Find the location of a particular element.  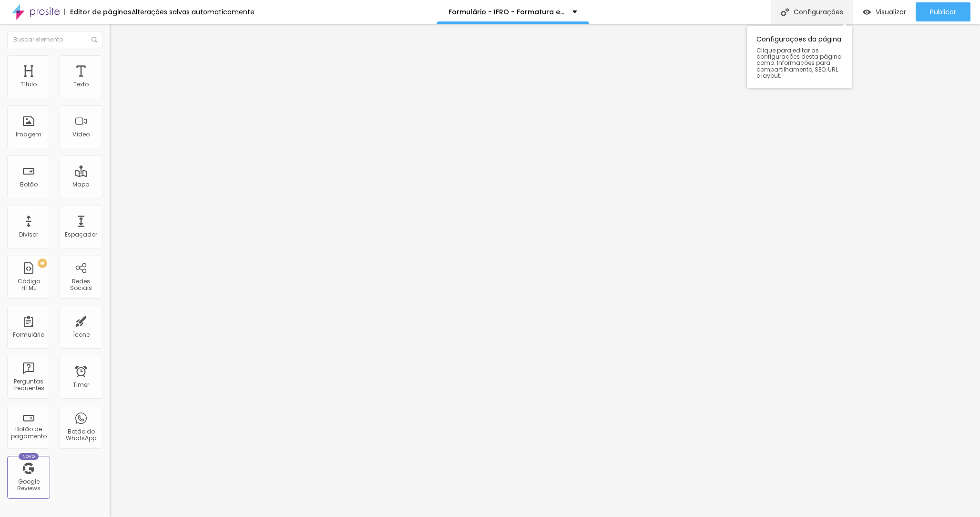

span: Visualizar is located at coordinates (891, 12).